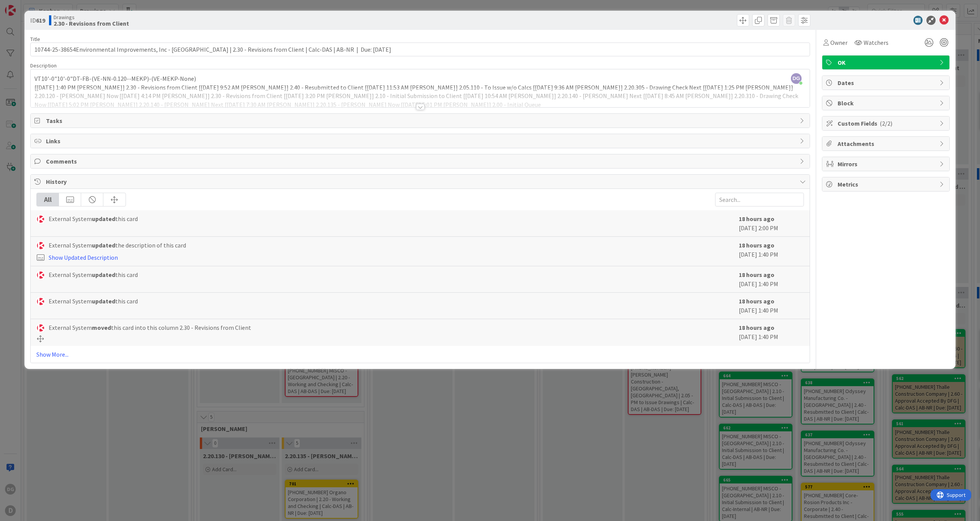 The image size is (980, 521). Describe the element at coordinates (887, 103) in the screenshot. I see `span: Block` at that location.